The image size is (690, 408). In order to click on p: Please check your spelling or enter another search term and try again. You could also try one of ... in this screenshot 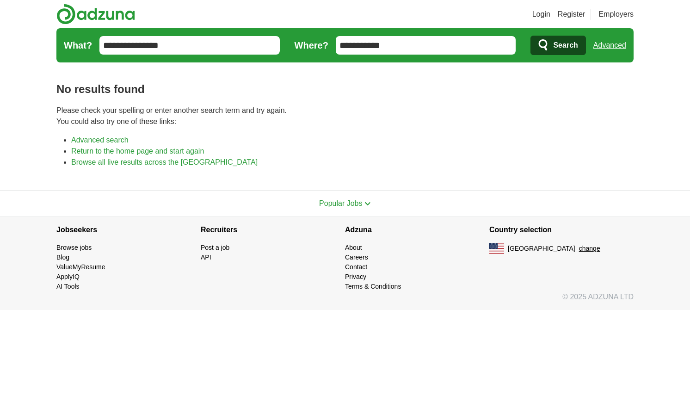, I will do `click(345, 116)`.